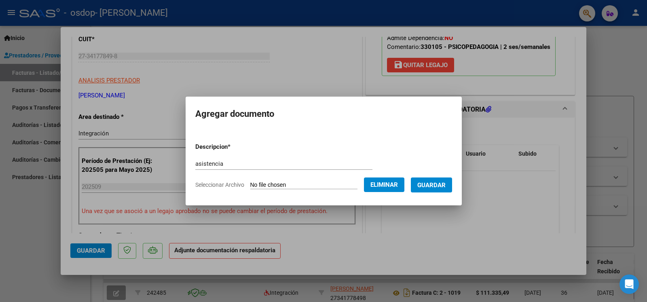 The width and height of the screenshot is (647, 302). What do you see at coordinates (384, 185) in the screenshot?
I see `button: Eliminar` at bounding box center [384, 185].